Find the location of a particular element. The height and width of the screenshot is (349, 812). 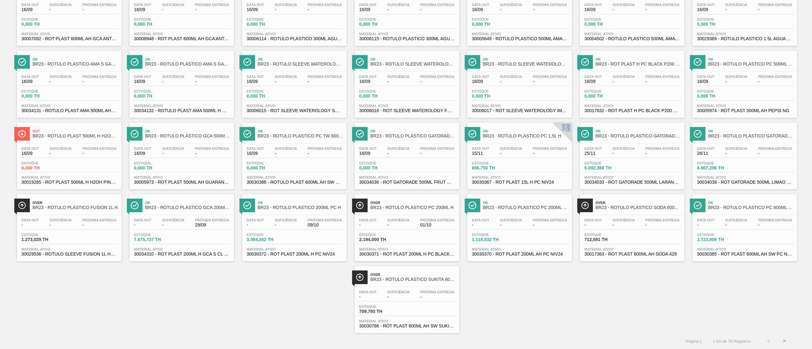

span: BR23 - RÓTULO SLEEVE WATEROLOGY FOCO 500ML is located at coordinates (413, 64).